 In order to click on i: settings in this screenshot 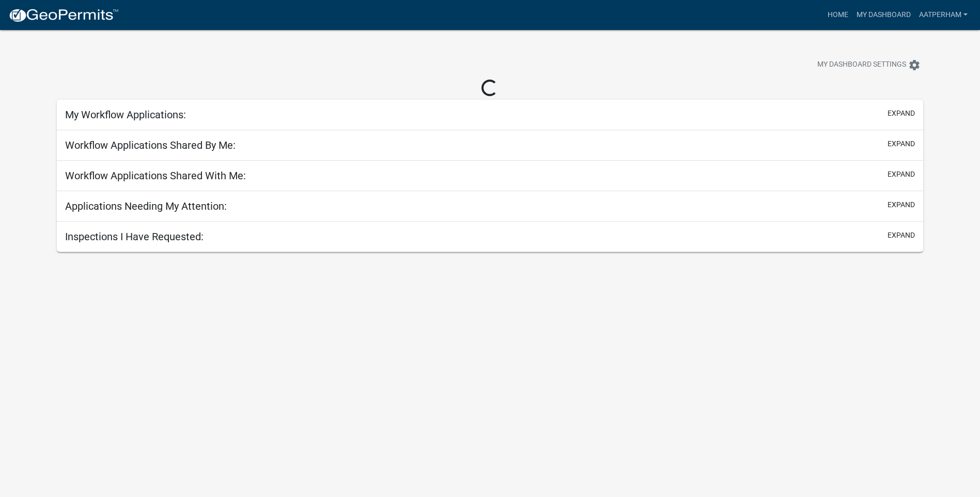, I will do `click(915, 65)`.